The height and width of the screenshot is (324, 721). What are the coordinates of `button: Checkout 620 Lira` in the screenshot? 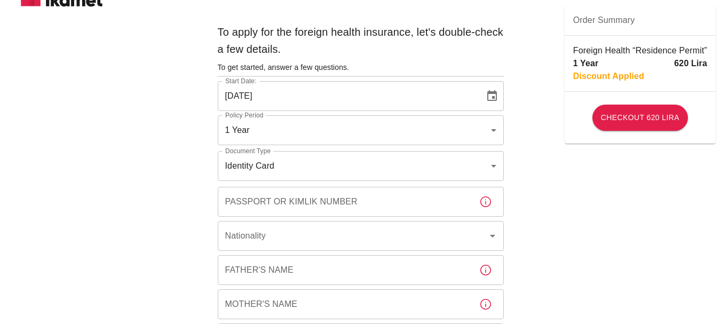 It's located at (640, 117).